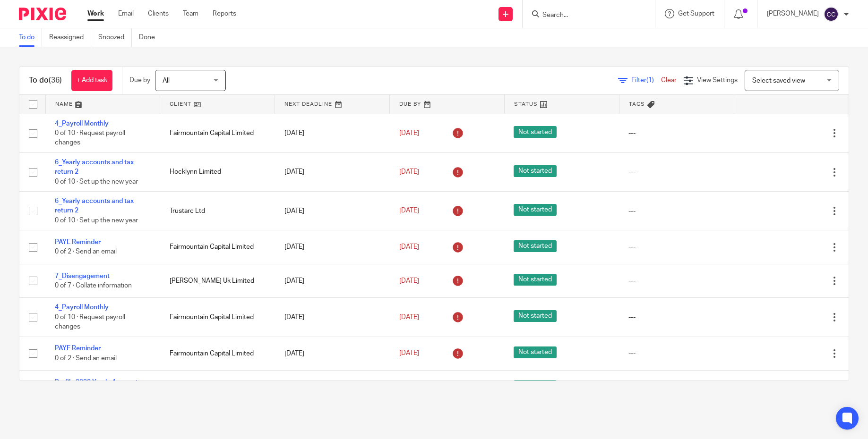 The width and height of the screenshot is (868, 439). I want to click on a: 7_Disengagement, so click(82, 276).